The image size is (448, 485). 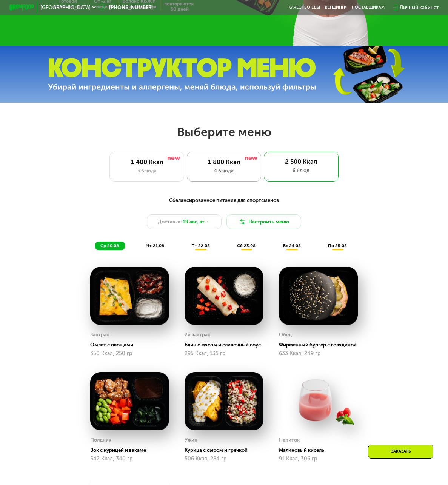 I want to click on div: 542 Ккал, 340 гр, so click(x=129, y=459).